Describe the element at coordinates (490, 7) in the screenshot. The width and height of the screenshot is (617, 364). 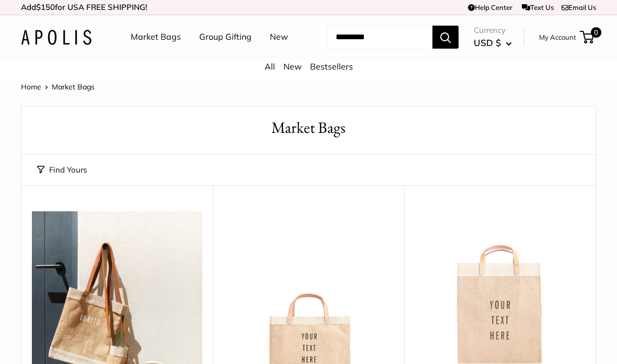
I see `a: Help Center` at that location.